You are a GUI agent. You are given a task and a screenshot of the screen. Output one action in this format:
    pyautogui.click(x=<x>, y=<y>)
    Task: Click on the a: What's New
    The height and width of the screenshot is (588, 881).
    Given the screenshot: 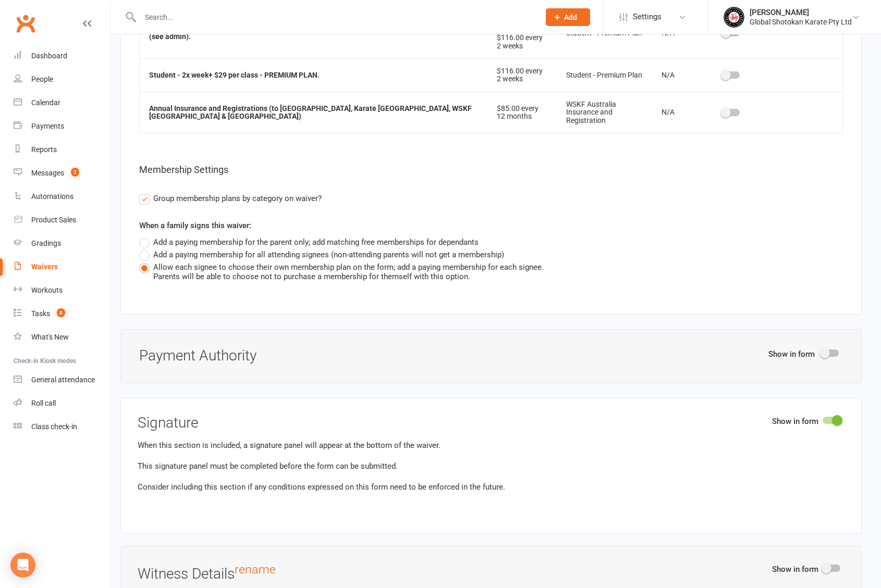 What is the action you would take?
    pyautogui.click(x=61, y=337)
    